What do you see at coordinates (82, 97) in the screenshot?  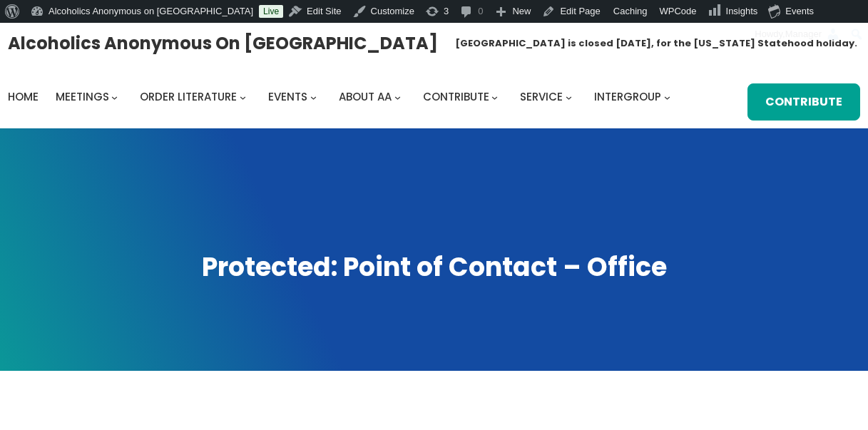 I see `a: Meetings` at bounding box center [82, 97].